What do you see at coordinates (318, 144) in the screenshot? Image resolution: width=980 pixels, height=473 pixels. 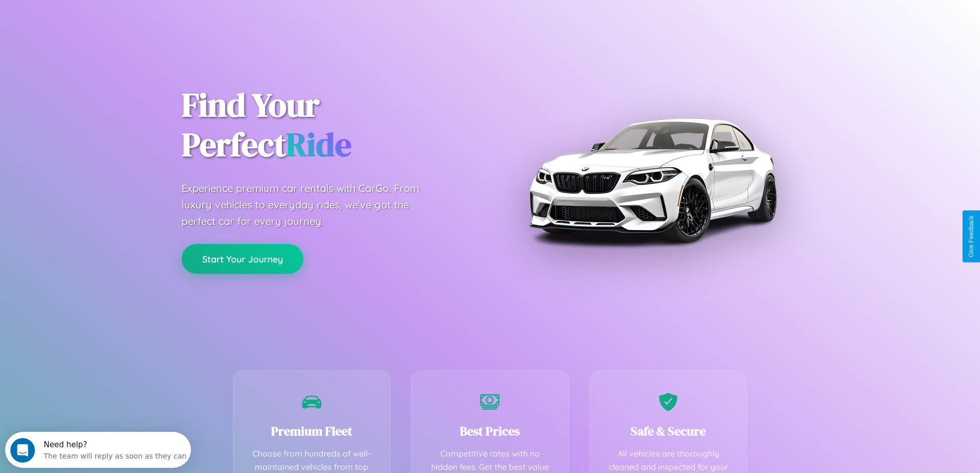 I see `span: Ride` at bounding box center [318, 144].